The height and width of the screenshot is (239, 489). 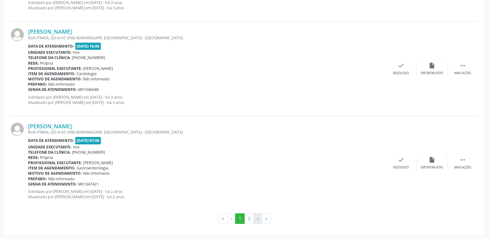 What do you see at coordinates (240, 218) in the screenshot?
I see `button: Go to page 1` at bounding box center [240, 218].